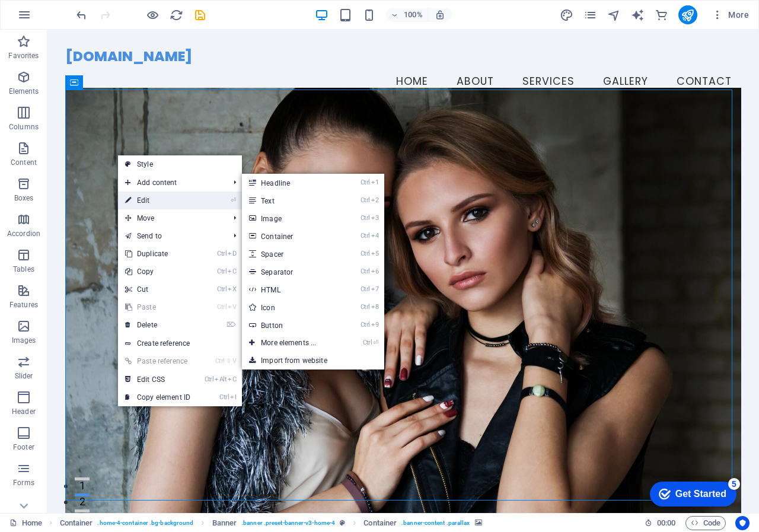 This screenshot has height=532, width=759. I want to click on a: Ctrl9Button, so click(290, 325).